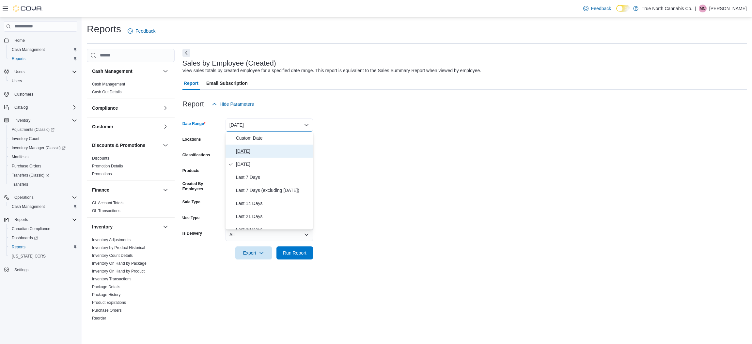  I want to click on span: Inventory by Product Historical, so click(119, 248).